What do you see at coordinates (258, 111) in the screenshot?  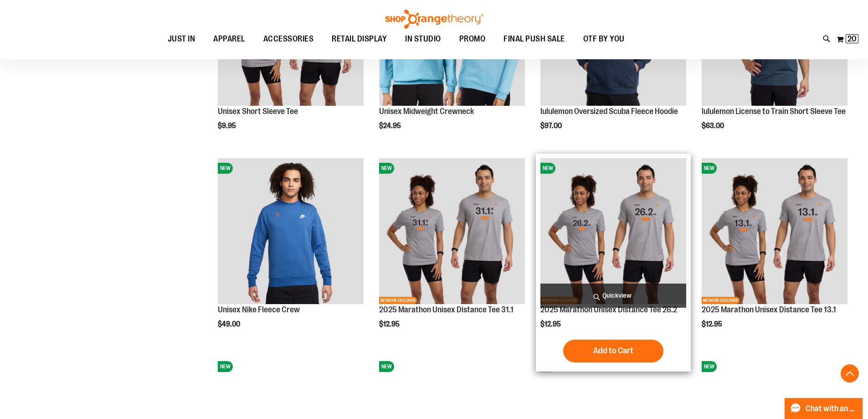 I see `a: Unisex Short Sleeve Tee` at bounding box center [258, 111].